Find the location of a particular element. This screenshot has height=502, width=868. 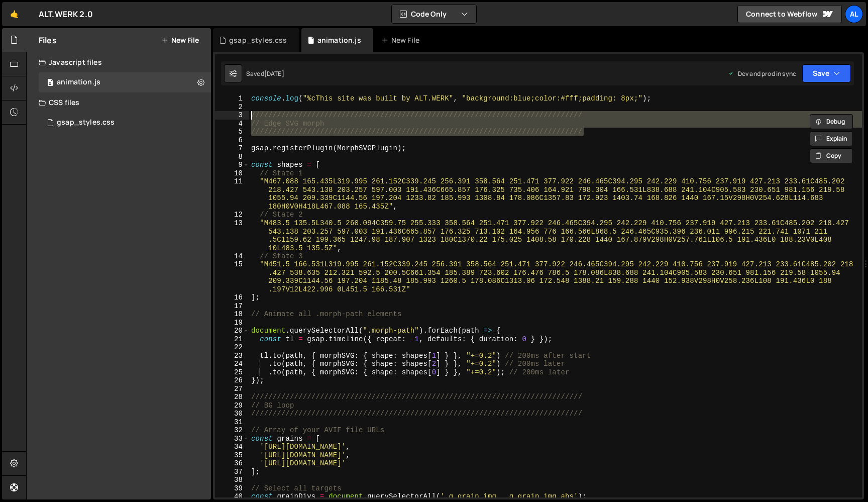

div: 9 is located at coordinates (232, 165).